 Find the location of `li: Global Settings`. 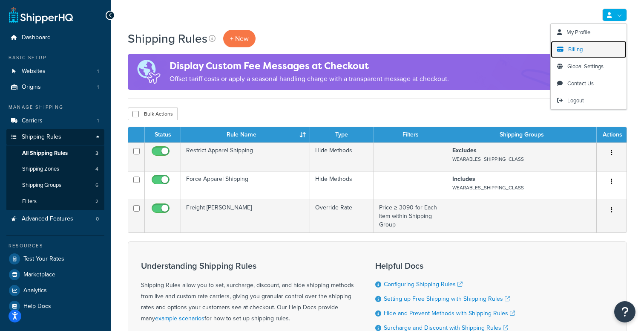

li: Global Settings is located at coordinates (589, 66).